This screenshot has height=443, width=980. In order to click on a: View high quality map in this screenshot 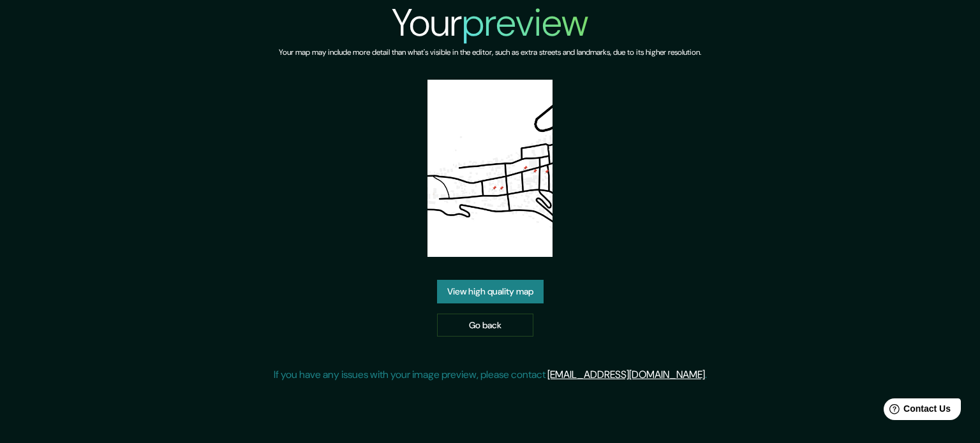, I will do `click(490, 292)`.